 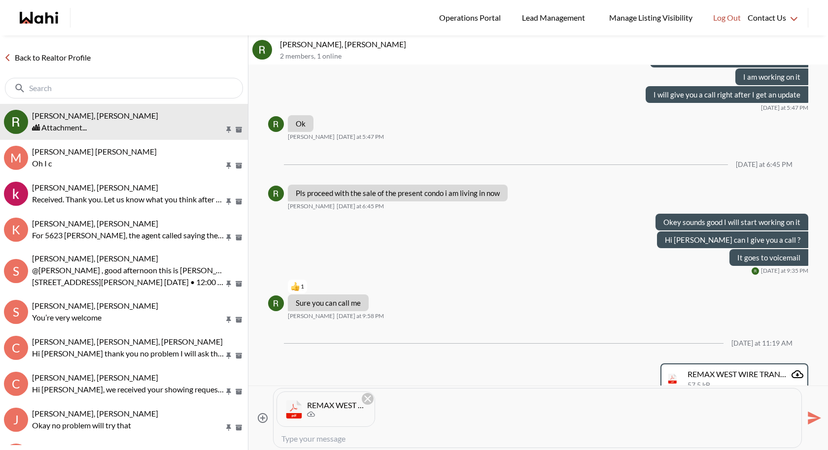 What do you see at coordinates (768, 258) in the screenshot?
I see `p: It goes to voicemail` at bounding box center [768, 258].